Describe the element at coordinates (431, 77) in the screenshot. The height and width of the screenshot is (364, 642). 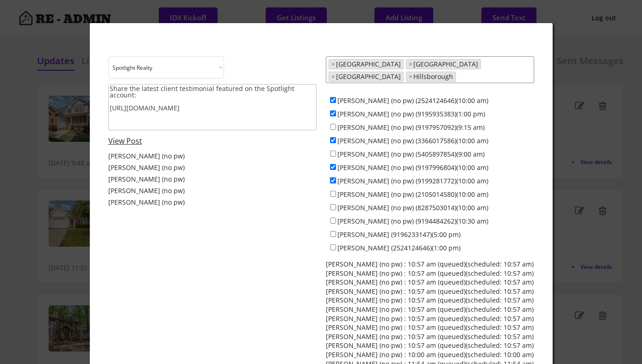
I see `li: Hillsborough` at that location.